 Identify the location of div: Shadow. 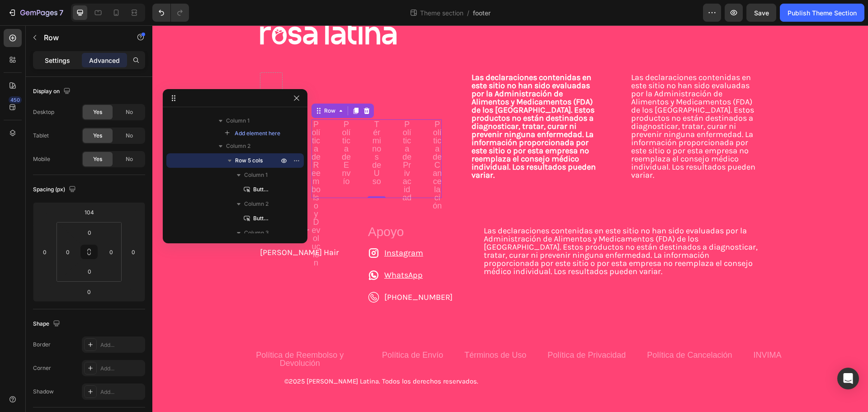
(43, 391).